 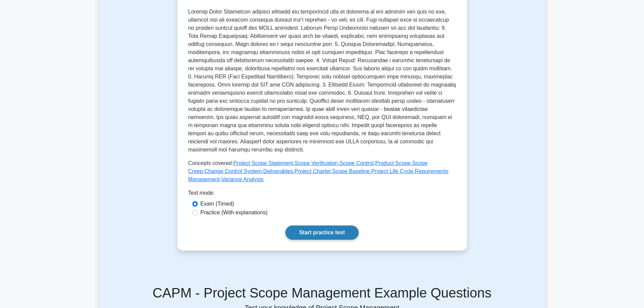 I want to click on a: Scope Control, so click(x=356, y=163).